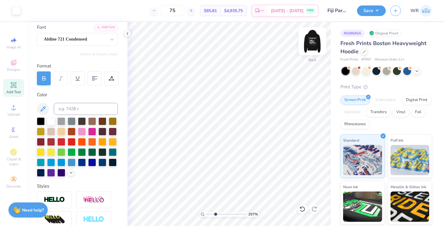  What do you see at coordinates (54, 199) in the screenshot?
I see `img: Stroke` at bounding box center [54, 199].